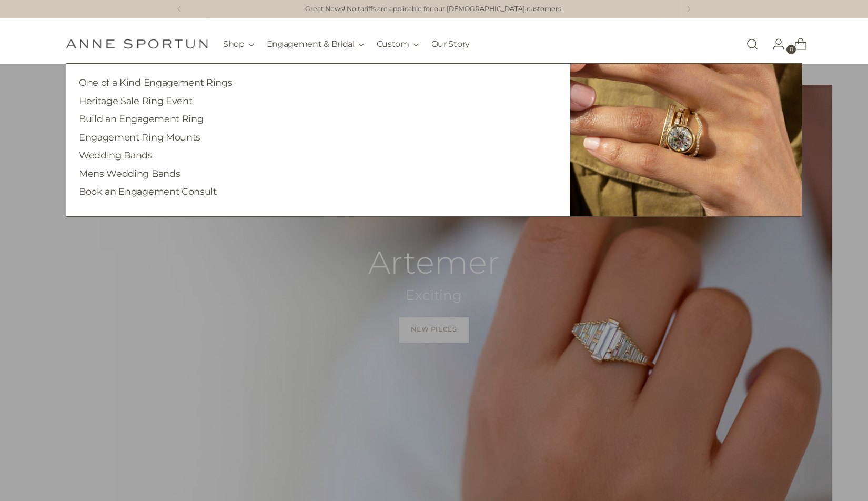 The image size is (868, 501). What do you see at coordinates (450, 44) in the screenshot?
I see `a: Our Story` at bounding box center [450, 44].